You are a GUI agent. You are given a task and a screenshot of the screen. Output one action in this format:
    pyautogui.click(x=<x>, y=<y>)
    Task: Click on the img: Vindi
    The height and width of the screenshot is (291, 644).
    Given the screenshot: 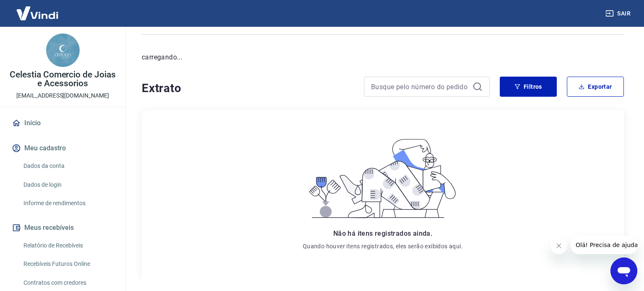 What is the action you would take?
    pyautogui.click(x=37, y=13)
    